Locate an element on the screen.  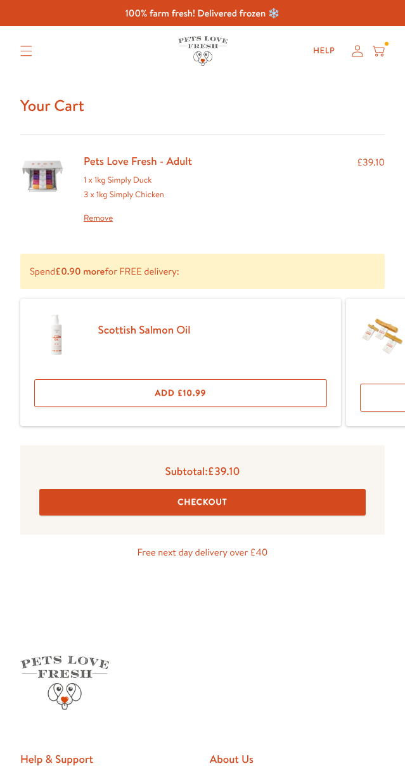
div: £39.10 is located at coordinates (371, 190).